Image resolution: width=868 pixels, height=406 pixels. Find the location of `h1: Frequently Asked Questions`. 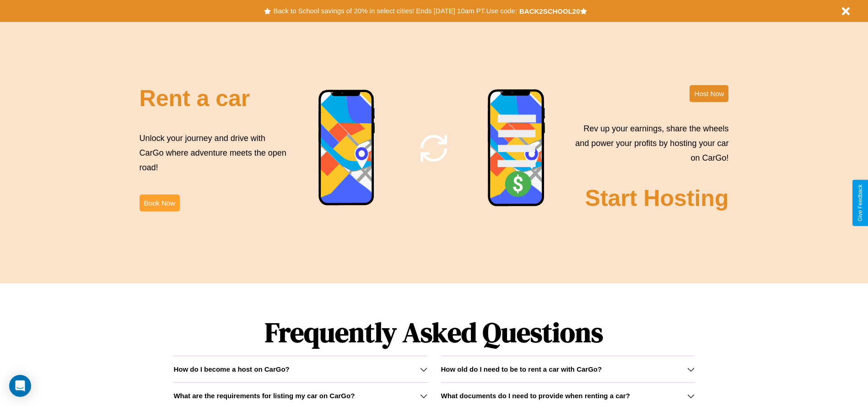

h1: Frequently Asked Questions is located at coordinates (434, 332).